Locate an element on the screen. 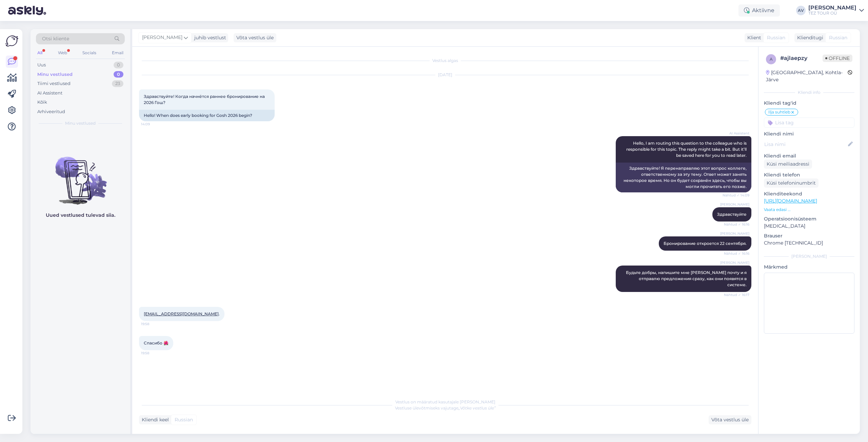 This screenshot has width=868, height=442. img: Askly Logo is located at coordinates (12, 41).